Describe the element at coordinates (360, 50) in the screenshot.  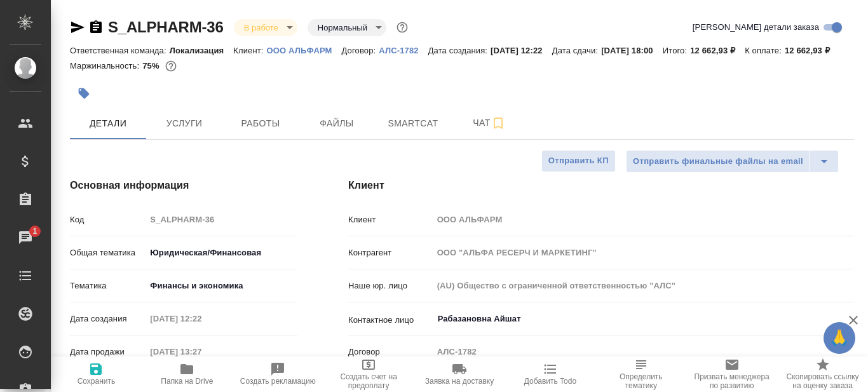
I see `p: Договор:` at that location.